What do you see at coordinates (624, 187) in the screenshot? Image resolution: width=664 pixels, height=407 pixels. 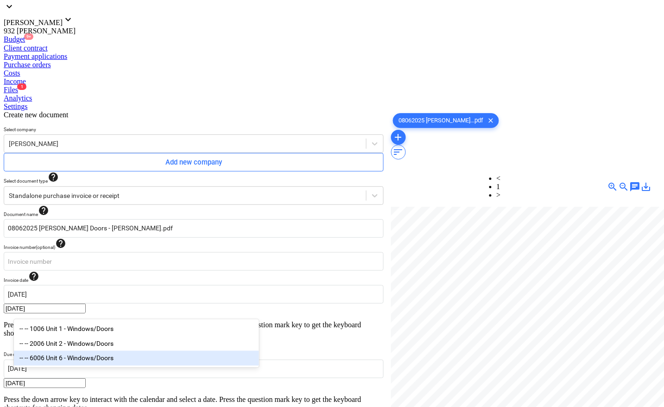 I see `span: zoom_out` at bounding box center [624, 187].